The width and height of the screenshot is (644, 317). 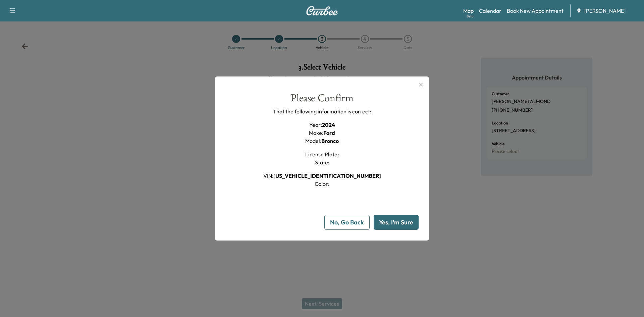 What do you see at coordinates (329, 125) in the screenshot?
I see `span: 2024` at bounding box center [329, 125].